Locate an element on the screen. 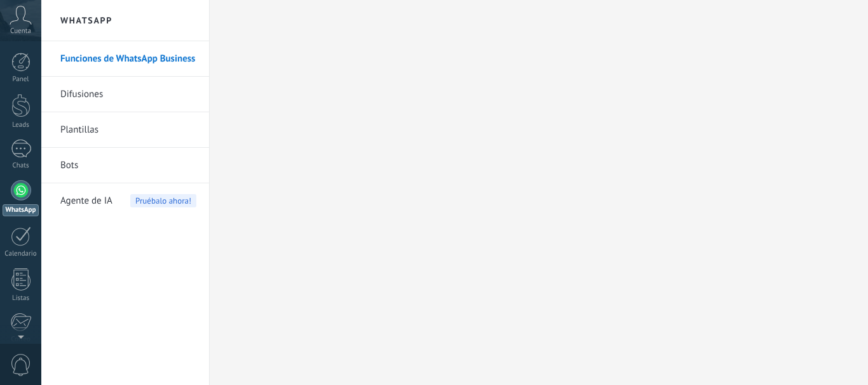 This screenshot has width=868, height=385. li: Difusiones is located at coordinates (125, 95).